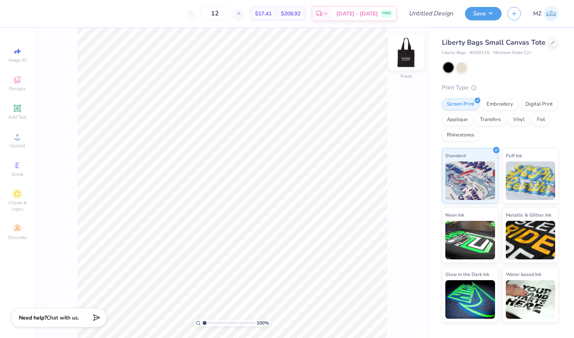  I want to click on span: Puff Ink, so click(514, 155).